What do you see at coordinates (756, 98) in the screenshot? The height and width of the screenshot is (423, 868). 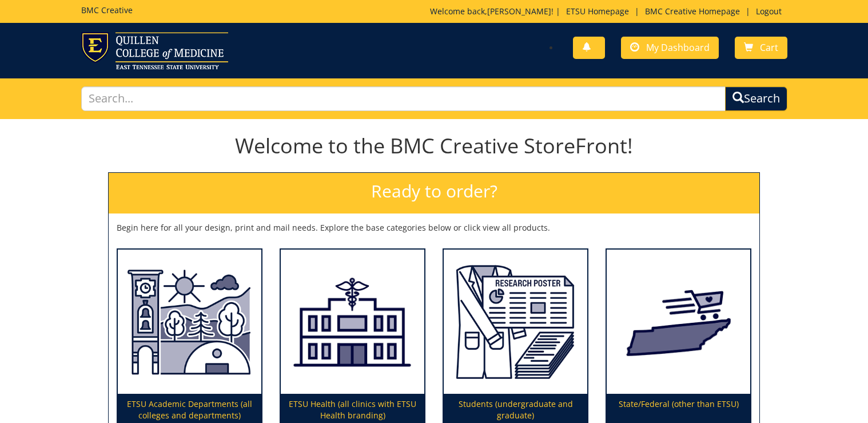 I see `button: Search` at bounding box center [756, 98].